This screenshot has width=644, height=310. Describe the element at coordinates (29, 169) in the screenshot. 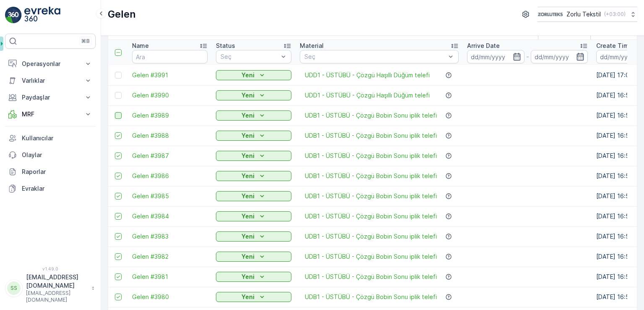

I see `span: Malzeme Türü :` at that location.